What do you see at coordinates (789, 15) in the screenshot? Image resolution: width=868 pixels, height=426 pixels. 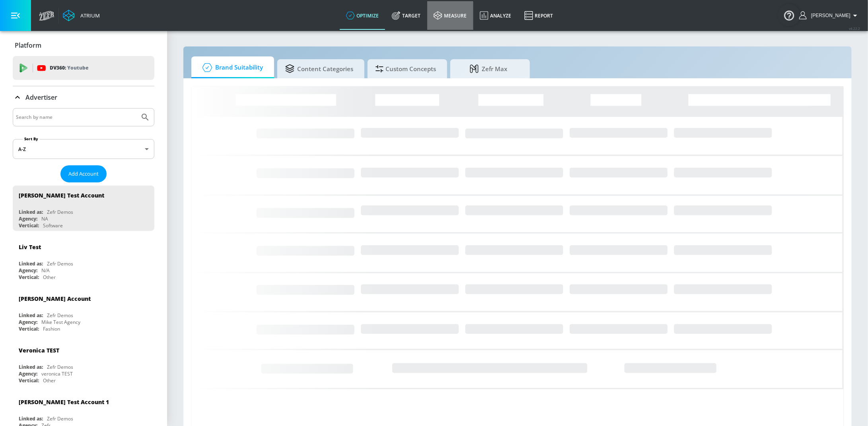 I see `button: Open Resource Center` at bounding box center [789, 15].